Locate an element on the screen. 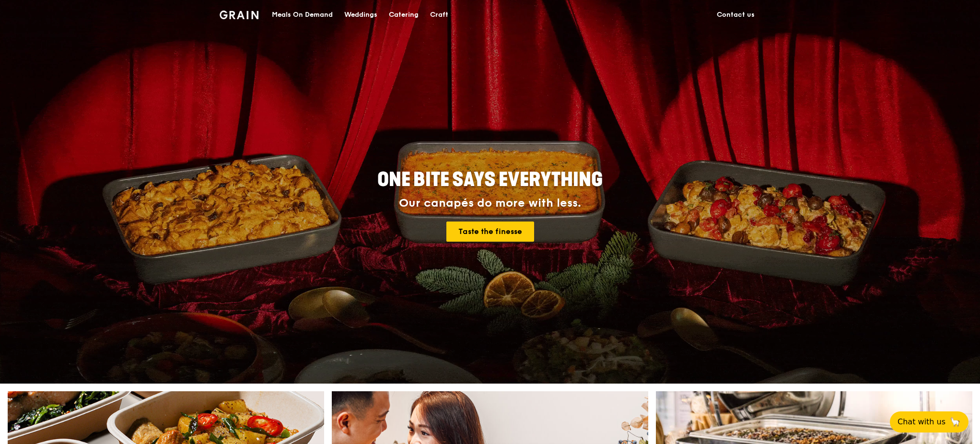 The height and width of the screenshot is (444, 980). a: Taste the finesse is located at coordinates (490, 231).